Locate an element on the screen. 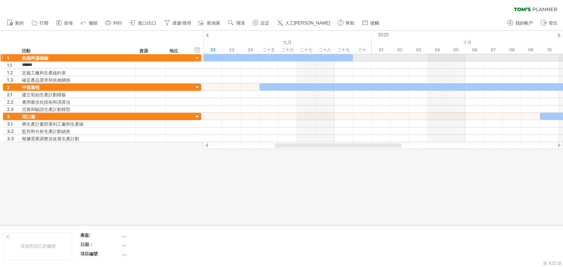  font: 根據需要調整並改善生產計劃 is located at coordinates (51, 139).